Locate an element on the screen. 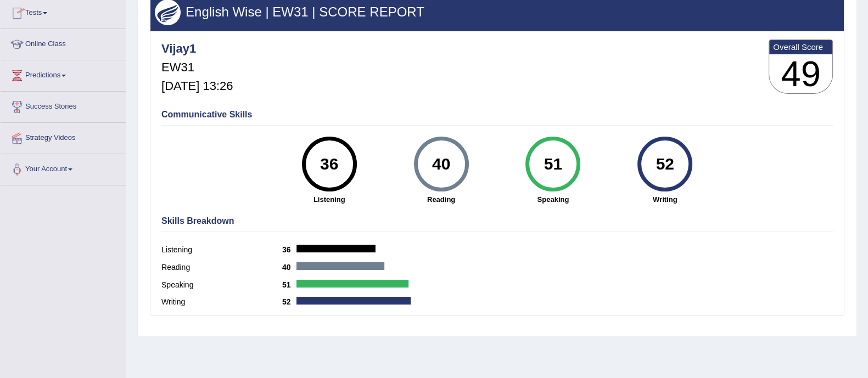 This screenshot has width=868, height=378. a: Strategy Videos is located at coordinates (63, 137).